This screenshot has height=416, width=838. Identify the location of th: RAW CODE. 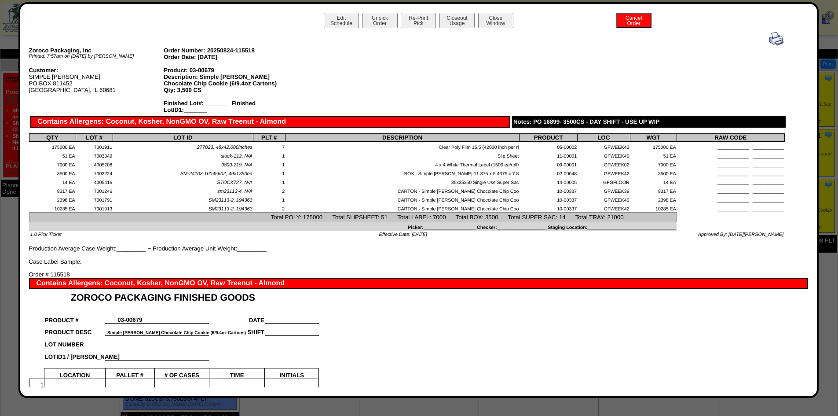
(730, 138).